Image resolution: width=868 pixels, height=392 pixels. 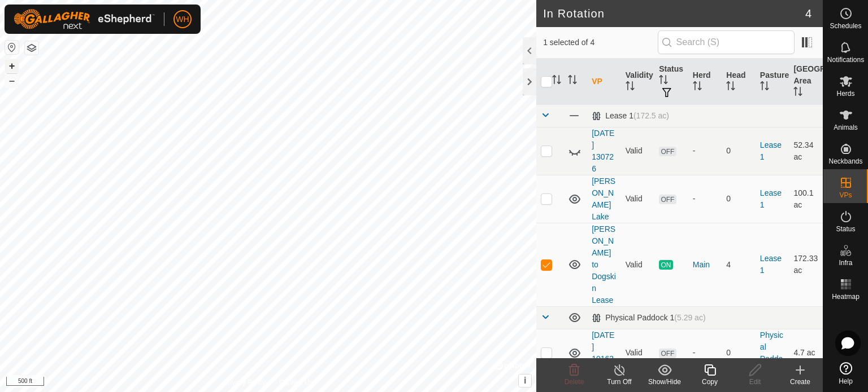 What do you see at coordinates (755, 382) in the screenshot?
I see `div: Edit` at bounding box center [755, 382].